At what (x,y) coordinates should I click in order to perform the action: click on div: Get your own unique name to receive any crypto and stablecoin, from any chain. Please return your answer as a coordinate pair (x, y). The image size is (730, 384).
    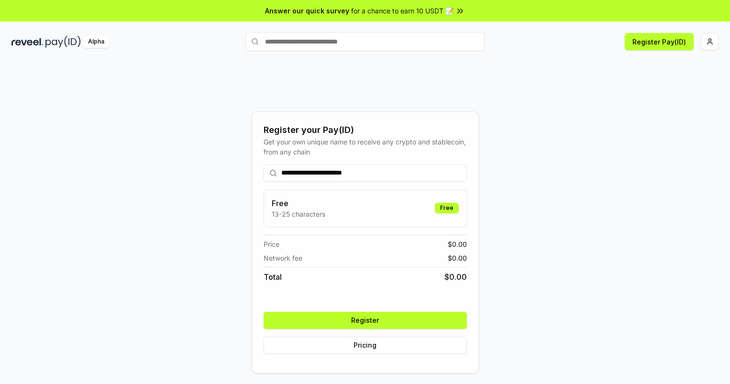
    Looking at the image, I should click on (365, 147).